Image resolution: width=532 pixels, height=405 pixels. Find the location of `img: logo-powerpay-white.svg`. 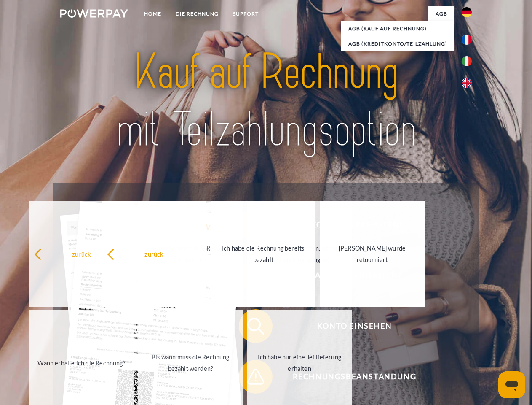

img: logo-powerpay-white.svg is located at coordinates (94, 14).